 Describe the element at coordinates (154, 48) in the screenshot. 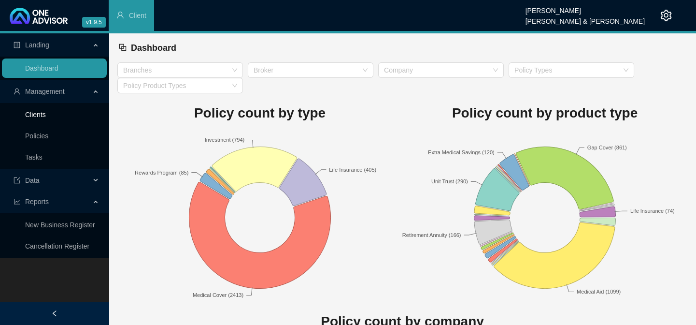

I see `span: Dashboard` at that location.